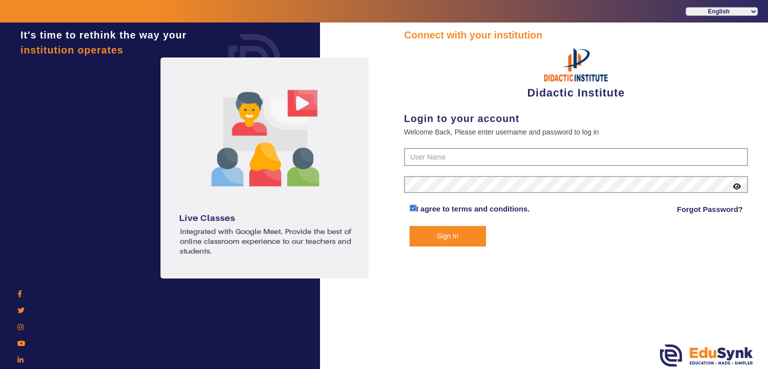 The height and width of the screenshot is (369, 768). What do you see at coordinates (265, 168) in the screenshot?
I see `img: login1.png` at bounding box center [265, 168].